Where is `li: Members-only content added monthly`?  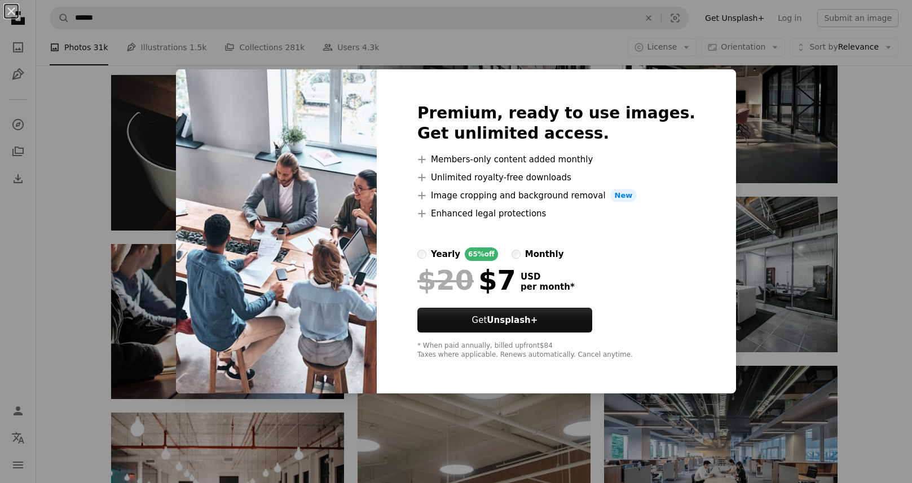
li: Members-only content added monthly is located at coordinates (556, 160).